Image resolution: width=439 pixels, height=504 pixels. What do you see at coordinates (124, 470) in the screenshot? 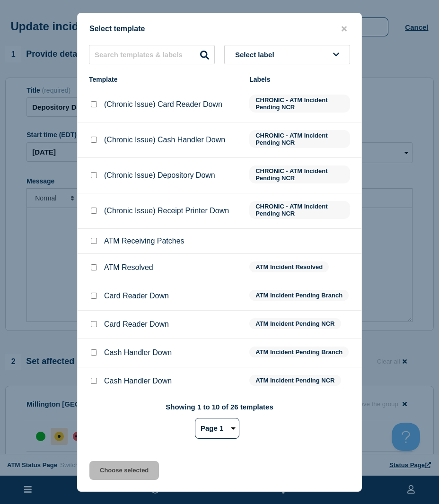
I see `button: Choose selected` at bounding box center [124, 470].